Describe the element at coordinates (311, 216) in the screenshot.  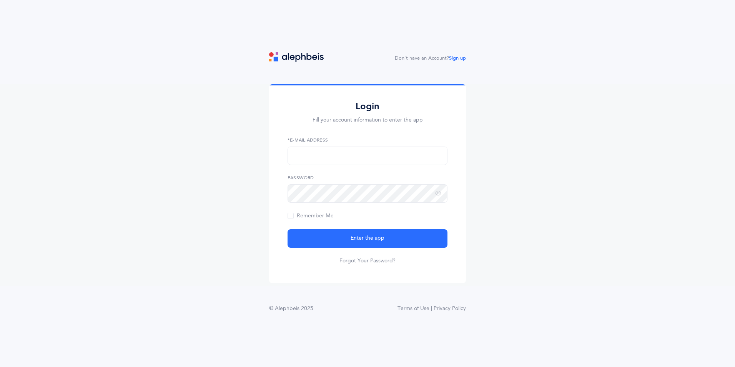
I see `span: Remember Me` at that location.